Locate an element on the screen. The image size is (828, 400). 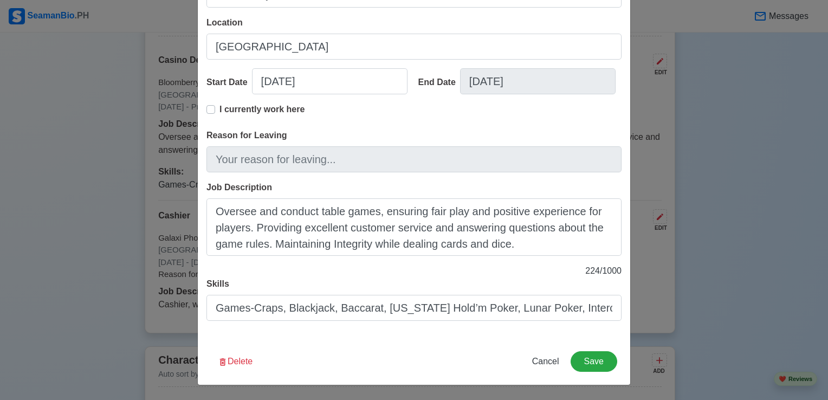
p: 224 / 1000 is located at coordinates (414, 271).